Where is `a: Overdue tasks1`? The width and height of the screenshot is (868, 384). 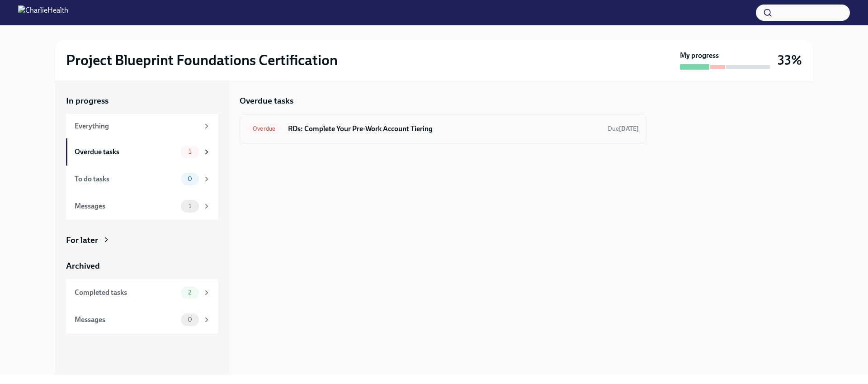
a: Overdue tasks1 is located at coordinates (142, 152).